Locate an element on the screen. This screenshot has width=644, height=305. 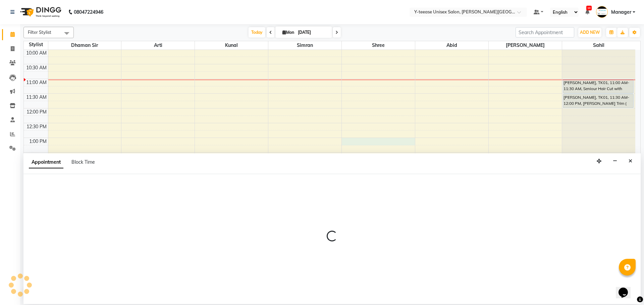
img: logo is located at coordinates (40, 12).